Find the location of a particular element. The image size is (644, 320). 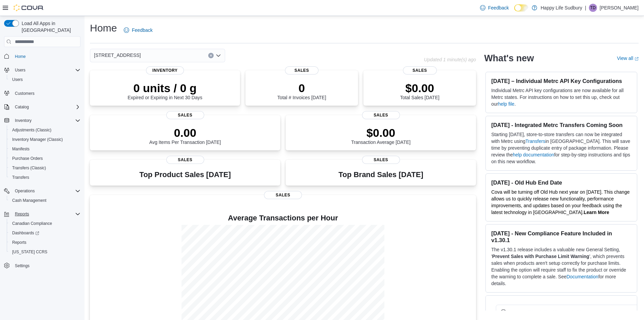

span: Inventory Manager (Classic) is located at coordinates (38, 140).